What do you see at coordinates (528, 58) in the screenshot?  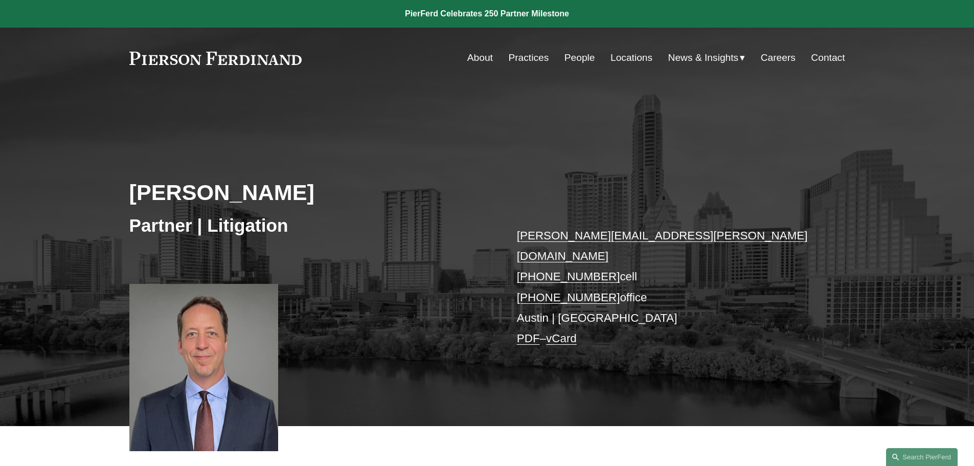 I see `a: Practices` at bounding box center [528, 58].